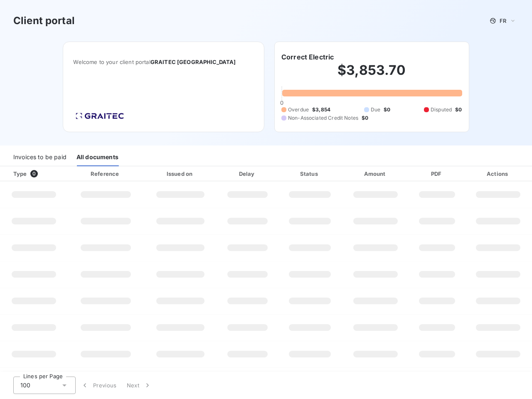  Describe the element at coordinates (100, 116) in the screenshot. I see `img: Company logo` at that location.